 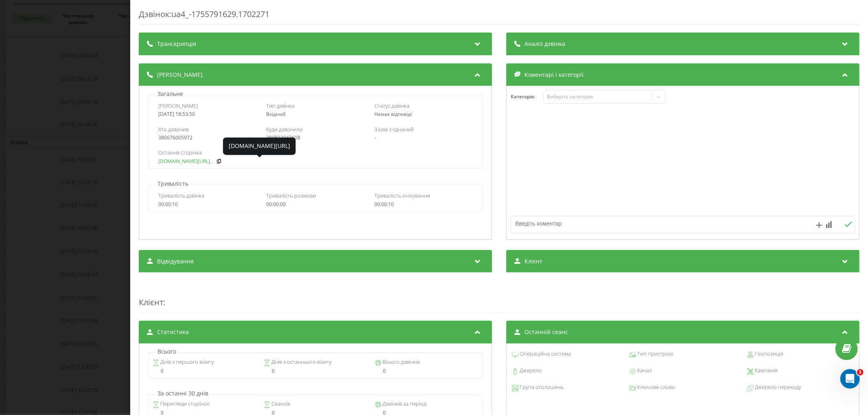 I want to click on span: Тривалість дзвінка, so click(x=181, y=195).